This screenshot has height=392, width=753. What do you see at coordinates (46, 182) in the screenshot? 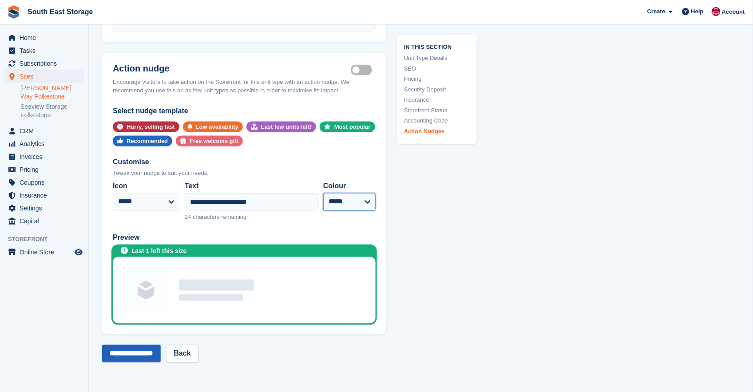
I see `span: Coupons` at bounding box center [46, 182].